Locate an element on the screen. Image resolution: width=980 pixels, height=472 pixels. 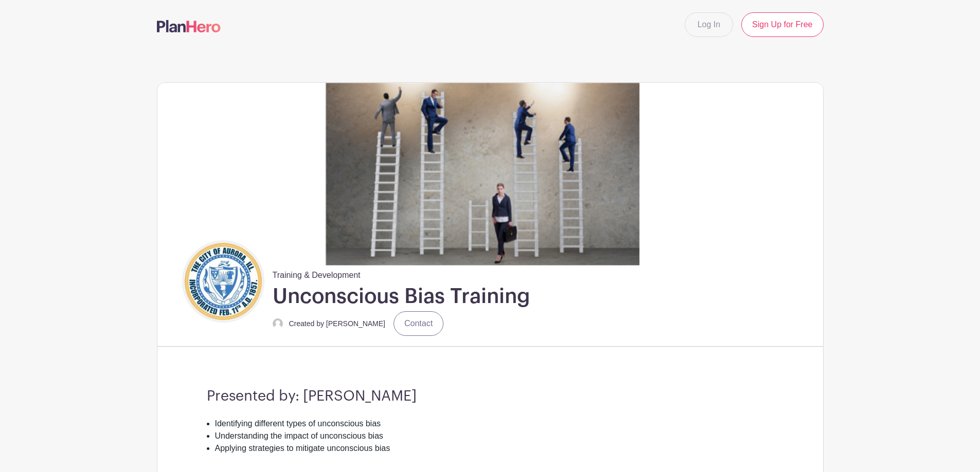
img: COA%20logo%20(2).jpg is located at coordinates (223, 282).